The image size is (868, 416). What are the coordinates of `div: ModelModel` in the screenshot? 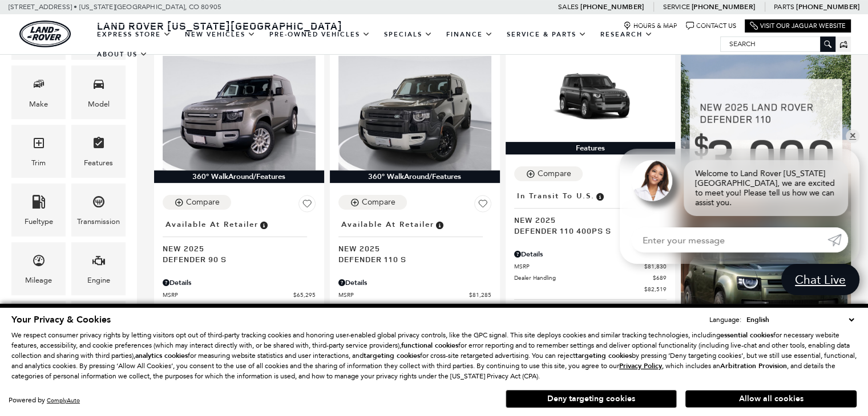 It's located at (98, 92).